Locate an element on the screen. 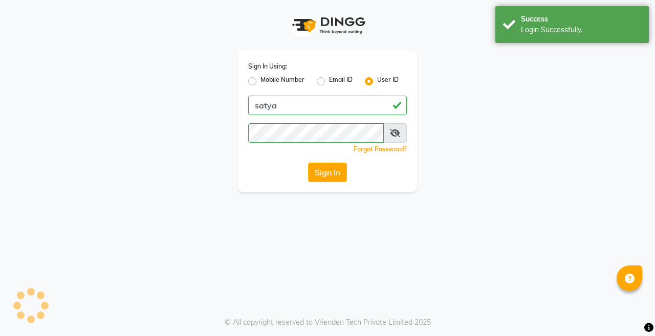  label: Email ID is located at coordinates (341, 81).